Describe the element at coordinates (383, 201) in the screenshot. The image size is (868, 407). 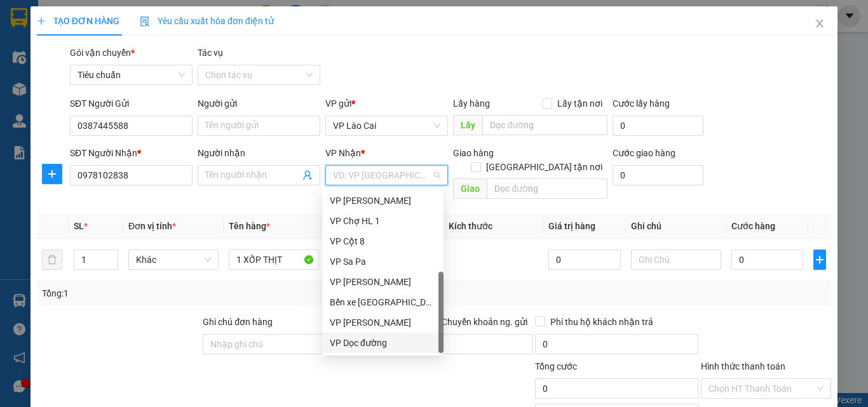
I see `div: VP Loong Toòng` at that location.